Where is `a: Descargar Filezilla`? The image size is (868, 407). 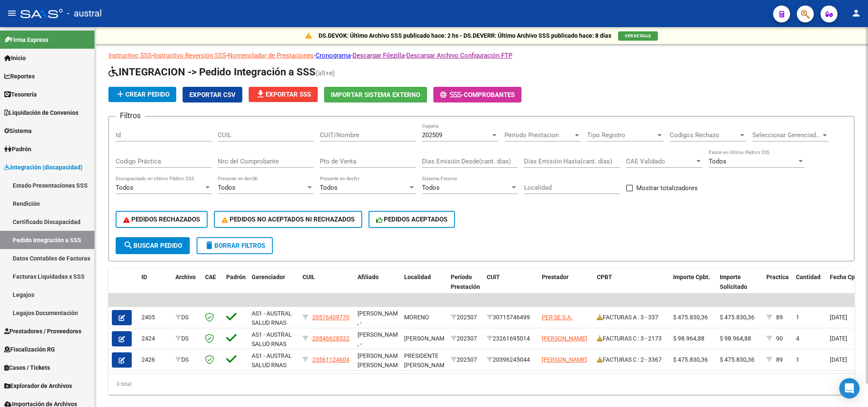
a: Descargar Filezilla is located at coordinates (378, 56).